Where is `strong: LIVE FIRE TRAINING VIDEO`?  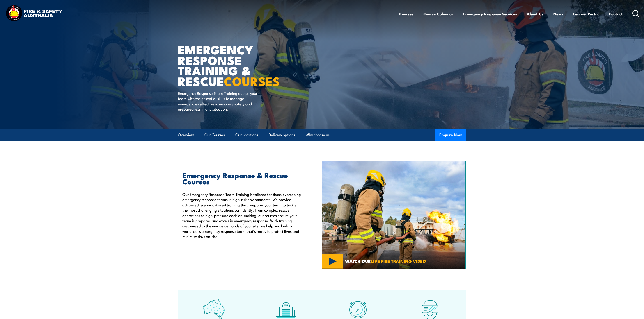
strong: LIVE FIRE TRAINING VIDEO is located at coordinates (398, 261).